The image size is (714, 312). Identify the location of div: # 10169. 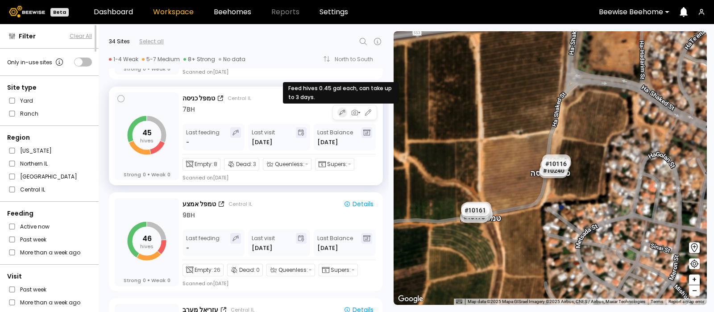
(475, 212).